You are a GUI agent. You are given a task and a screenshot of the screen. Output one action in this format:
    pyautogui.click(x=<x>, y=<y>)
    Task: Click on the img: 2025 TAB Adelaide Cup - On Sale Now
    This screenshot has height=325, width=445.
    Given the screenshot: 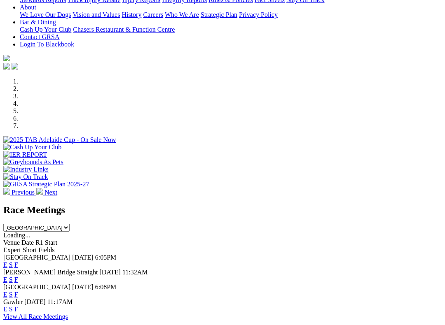 What is the action you would take?
    pyautogui.click(x=60, y=140)
    